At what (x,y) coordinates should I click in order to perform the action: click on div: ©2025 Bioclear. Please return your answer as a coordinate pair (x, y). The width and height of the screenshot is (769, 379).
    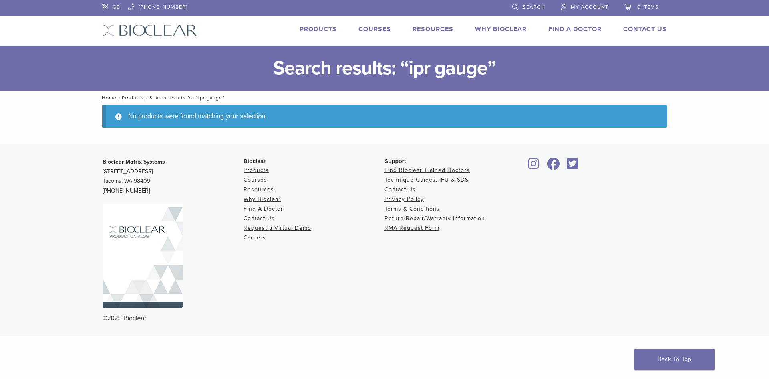
    Looking at the image, I should click on (385, 318).